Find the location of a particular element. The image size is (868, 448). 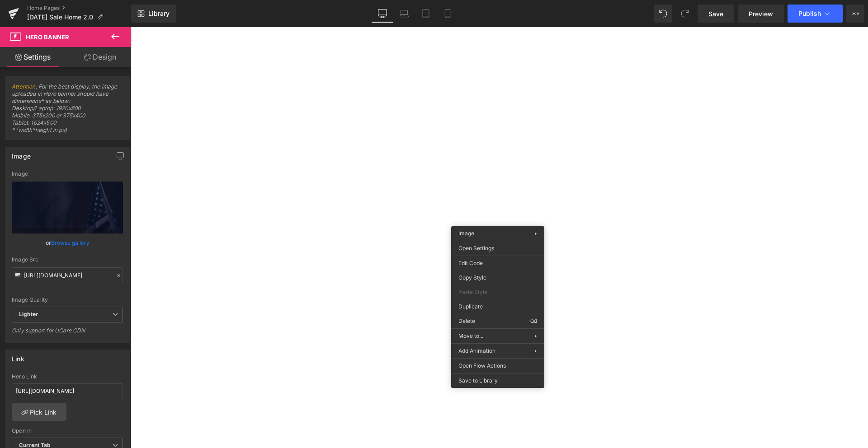

span: Image is located at coordinates (466, 233).